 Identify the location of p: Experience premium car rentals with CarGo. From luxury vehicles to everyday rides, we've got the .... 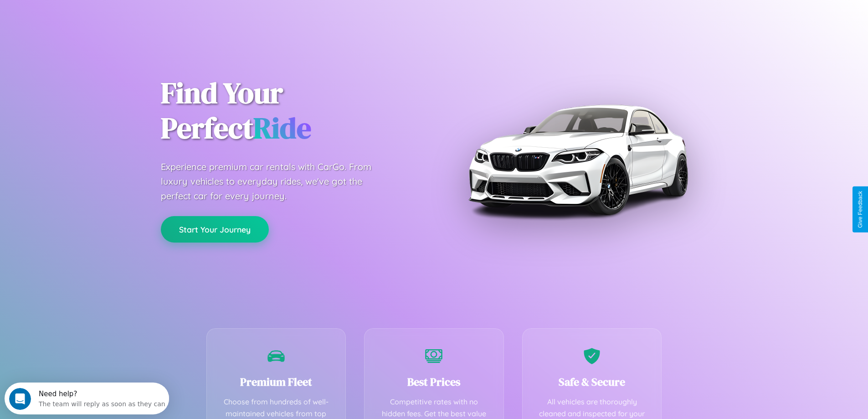
(275, 182).